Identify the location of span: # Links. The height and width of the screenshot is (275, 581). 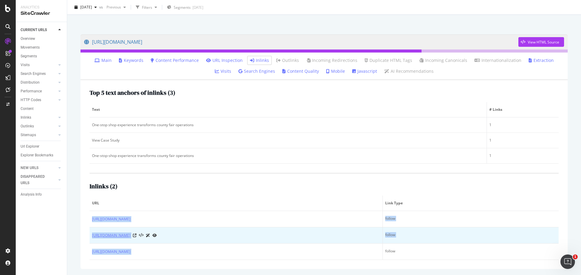
(522, 110).